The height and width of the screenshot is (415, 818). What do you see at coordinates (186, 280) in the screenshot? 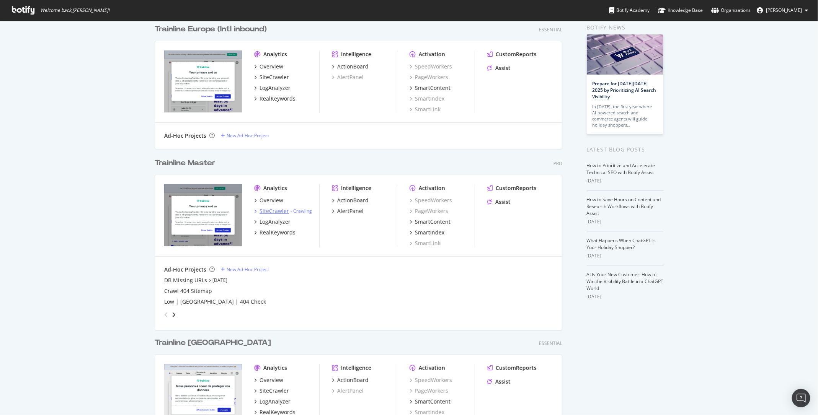
I see `div: DB Missing URLs` at bounding box center [186, 280].